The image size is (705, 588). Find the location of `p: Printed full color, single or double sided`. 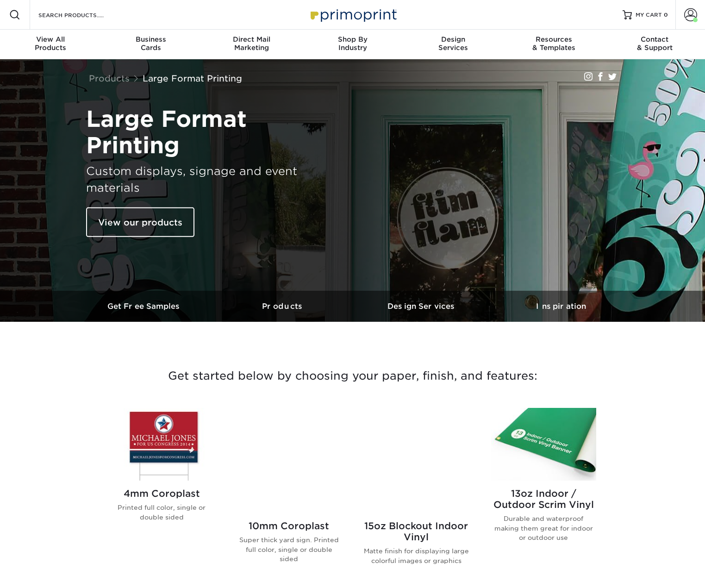

p: Printed full color, single or double sided is located at coordinates (162, 512).